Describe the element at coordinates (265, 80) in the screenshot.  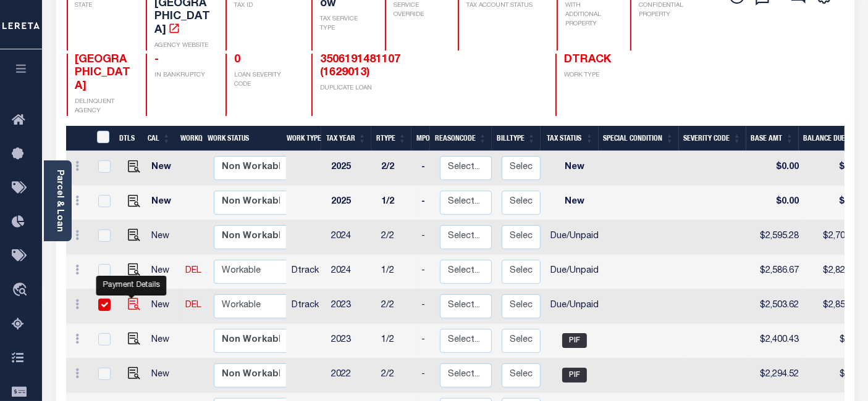
I see `p: LOAN SEVERITY CODE` at that location.